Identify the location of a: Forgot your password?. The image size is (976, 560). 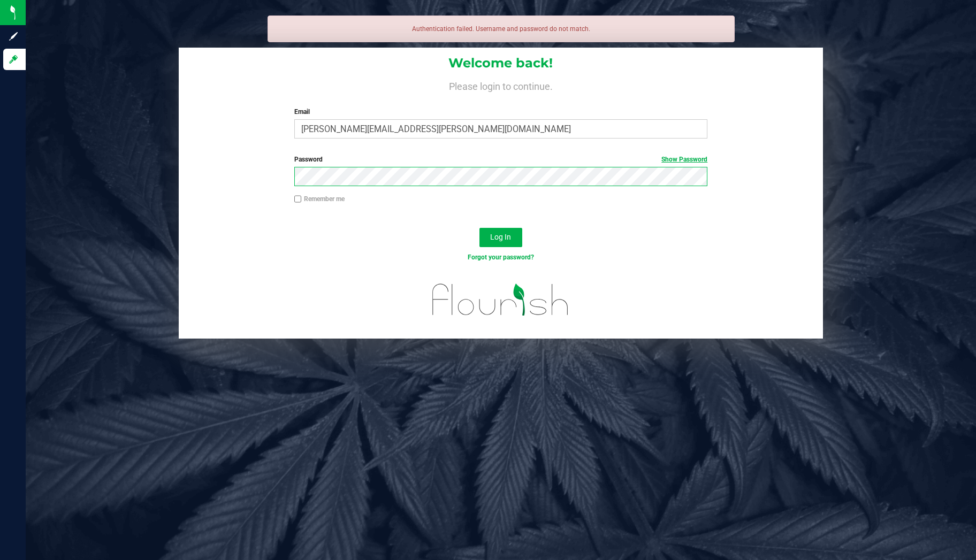
(501, 257).